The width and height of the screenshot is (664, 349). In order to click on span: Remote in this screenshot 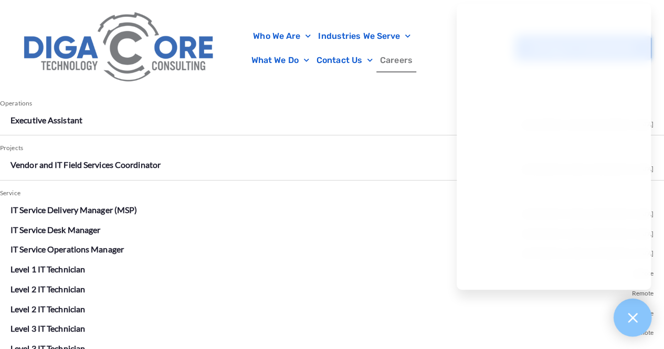, I will do `click(642, 291)`.